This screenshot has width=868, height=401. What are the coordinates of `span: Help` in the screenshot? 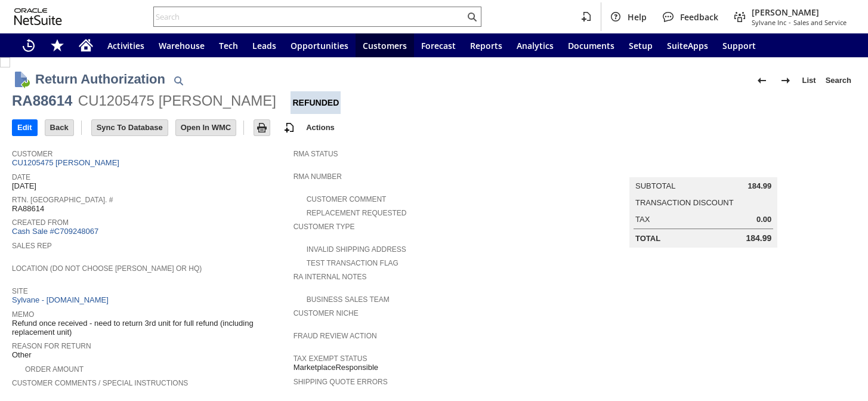 It's located at (637, 17).